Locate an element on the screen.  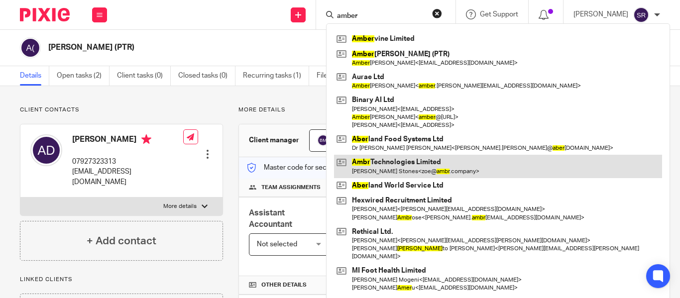
i: Primary is located at coordinates (146, 139).